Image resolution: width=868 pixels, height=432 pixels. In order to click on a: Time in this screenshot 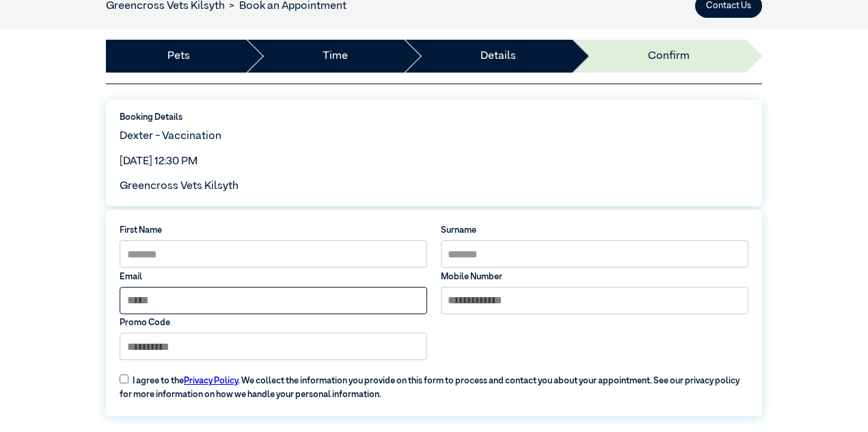, I will do `click(335, 56)`.